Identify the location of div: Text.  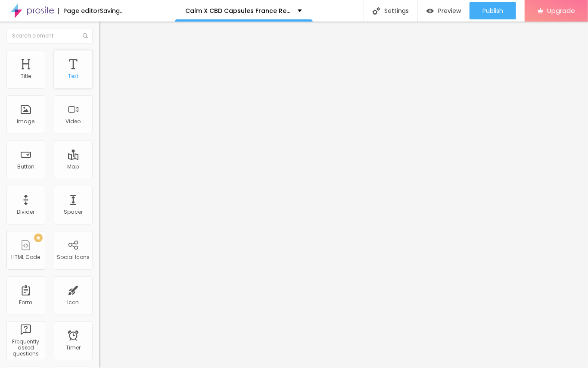
(73, 76).